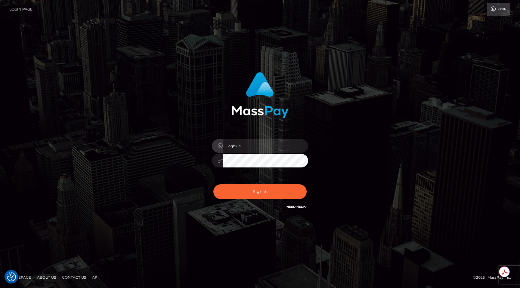  Describe the element at coordinates (46, 278) in the screenshot. I see `a: About Us` at that location.